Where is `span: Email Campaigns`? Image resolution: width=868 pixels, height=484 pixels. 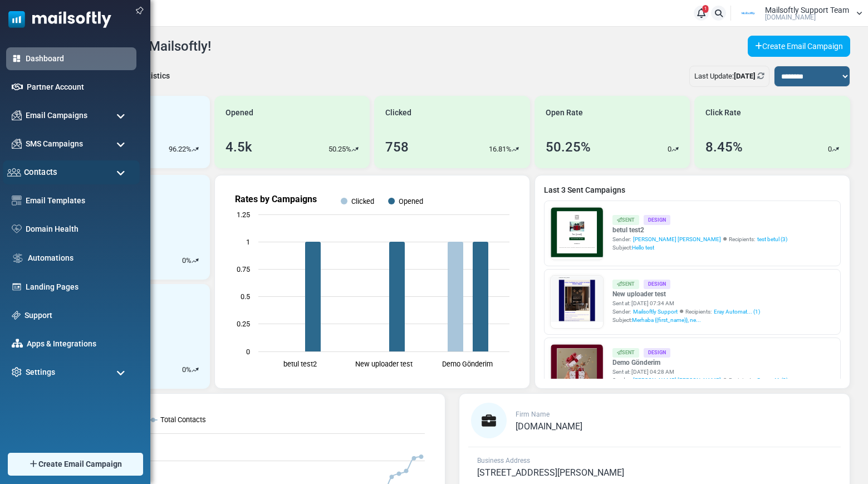 span: Email Campaigns is located at coordinates (57, 116).